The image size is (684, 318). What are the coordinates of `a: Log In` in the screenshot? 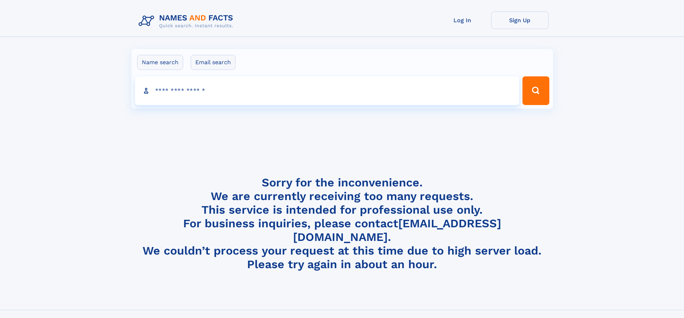 It's located at (462, 20).